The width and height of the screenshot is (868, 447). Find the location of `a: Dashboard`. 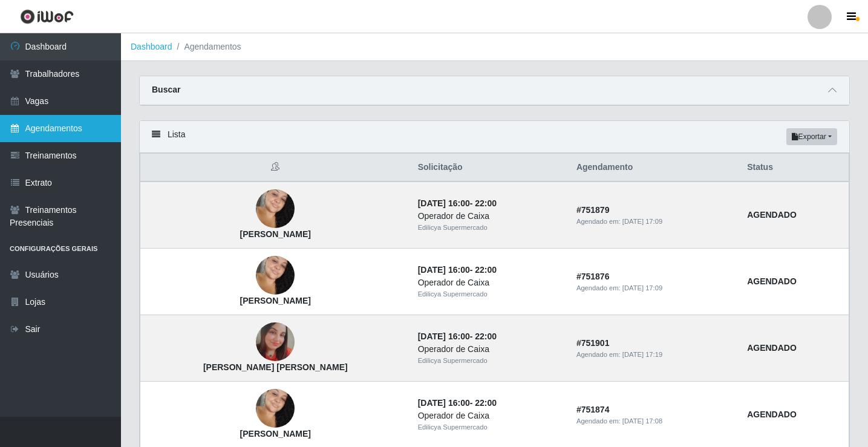

a: Dashboard is located at coordinates (151, 46).